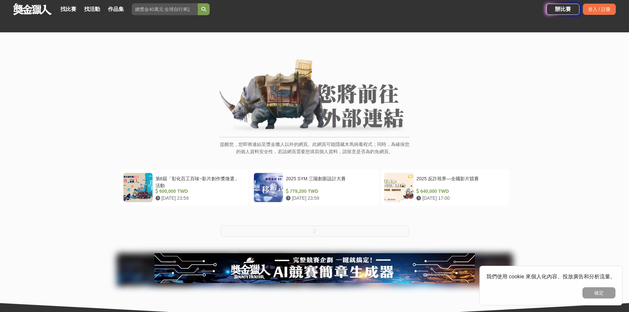 This screenshot has height=312, width=629. I want to click on a: 辦比賽, so click(563, 9).